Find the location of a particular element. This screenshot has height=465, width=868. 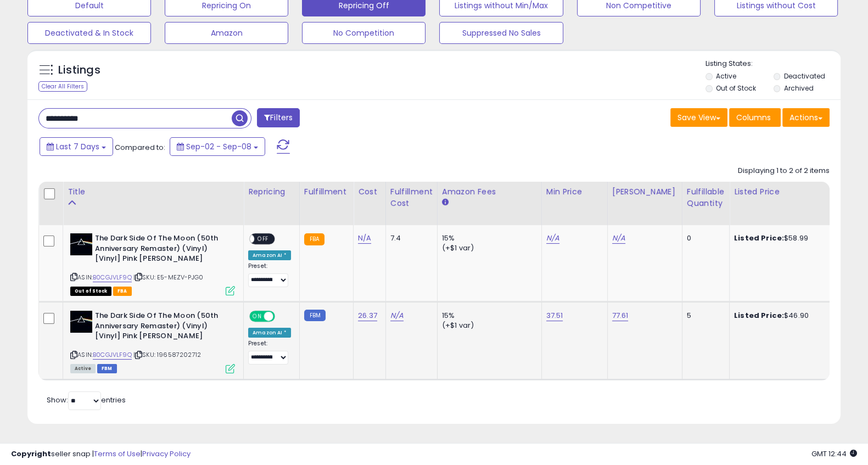

button: Columns is located at coordinates (755, 118).